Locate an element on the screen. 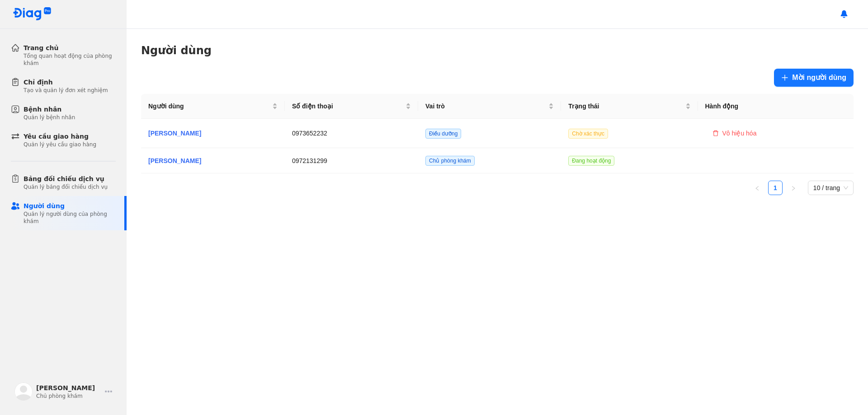 The image size is (868, 415). button: right is located at coordinates (794, 188).